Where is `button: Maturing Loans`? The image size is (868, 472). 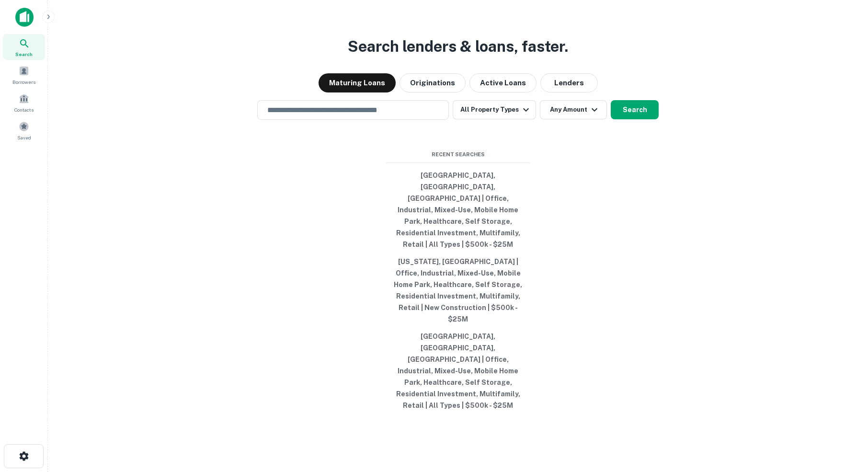 button: Maturing Loans is located at coordinates (357, 83).